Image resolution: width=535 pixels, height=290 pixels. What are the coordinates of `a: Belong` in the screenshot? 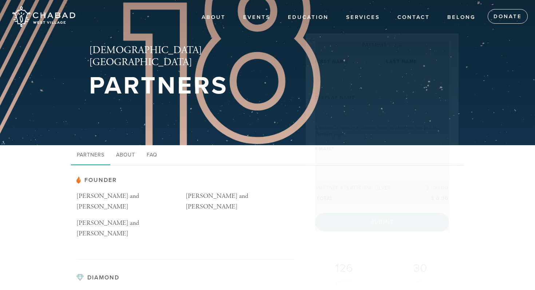 It's located at (461, 17).